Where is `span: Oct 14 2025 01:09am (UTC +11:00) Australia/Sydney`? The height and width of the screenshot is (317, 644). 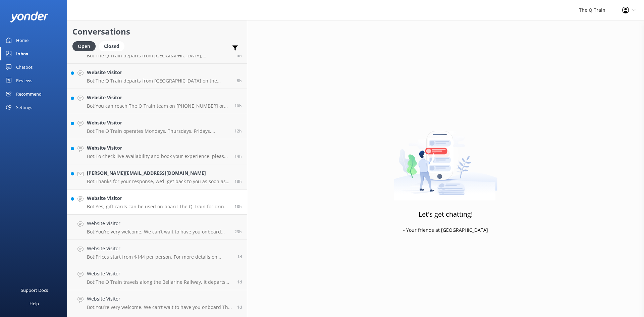
span: Oct 14 2025 01:09am (UTC +11:00) Australia/Sydney is located at coordinates (239, 80).